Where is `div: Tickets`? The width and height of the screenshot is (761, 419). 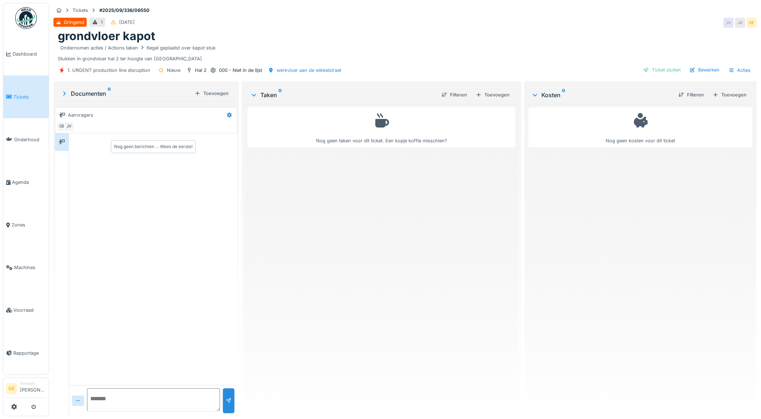
div: Tickets is located at coordinates (80, 10).